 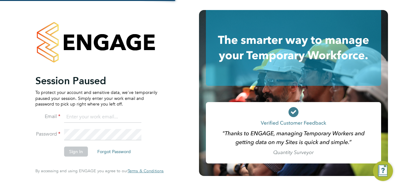 What do you see at coordinates (146, 171) in the screenshot?
I see `span: Terms & Conditions` at bounding box center [146, 171].